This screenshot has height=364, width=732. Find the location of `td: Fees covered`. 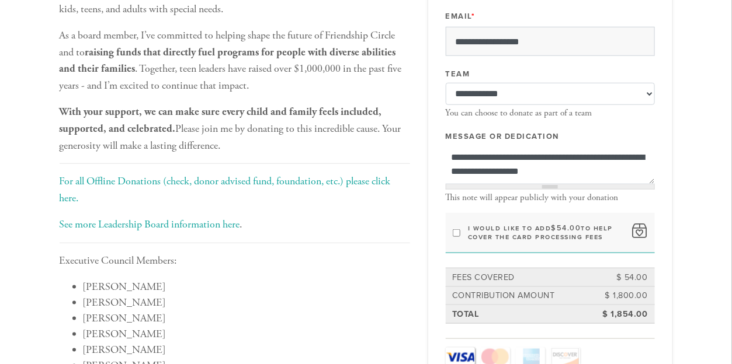

td: Fees covered is located at coordinates (523, 278).